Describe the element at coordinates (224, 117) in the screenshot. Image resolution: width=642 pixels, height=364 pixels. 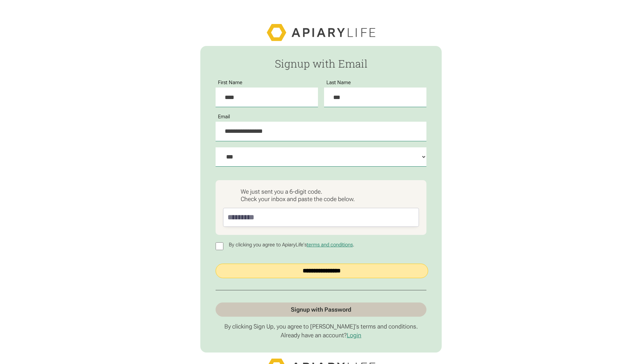
I see `label: Email` at that location.